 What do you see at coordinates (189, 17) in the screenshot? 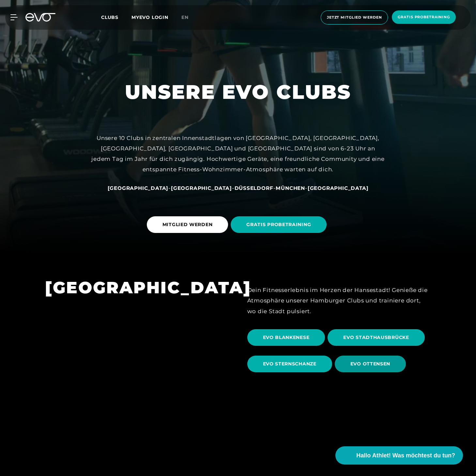
I see `a: en` at bounding box center [189, 17].